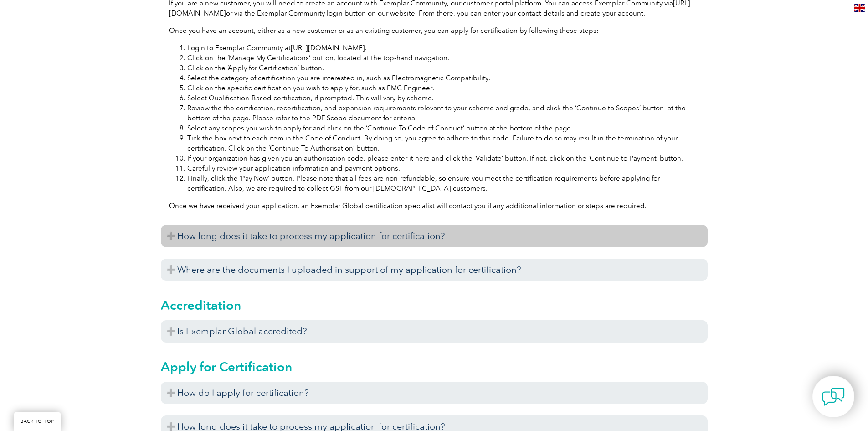 The width and height of the screenshot is (868, 431). I want to click on img: contact-chat.png, so click(834, 397).